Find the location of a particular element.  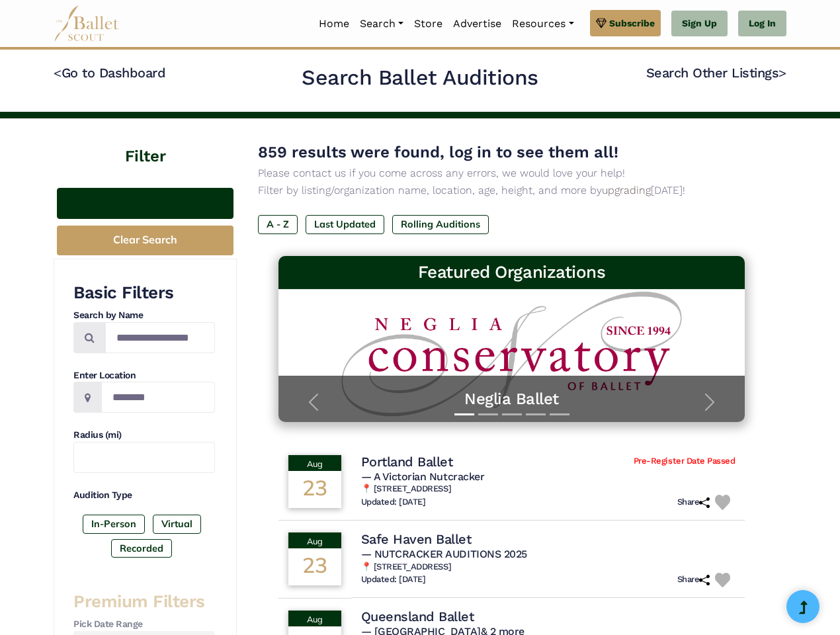

input: Search by names... is located at coordinates (160, 338).